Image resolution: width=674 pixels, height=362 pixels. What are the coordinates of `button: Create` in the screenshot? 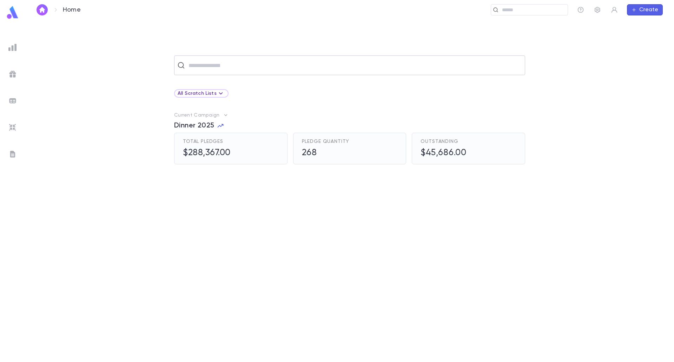 It's located at (645, 10).